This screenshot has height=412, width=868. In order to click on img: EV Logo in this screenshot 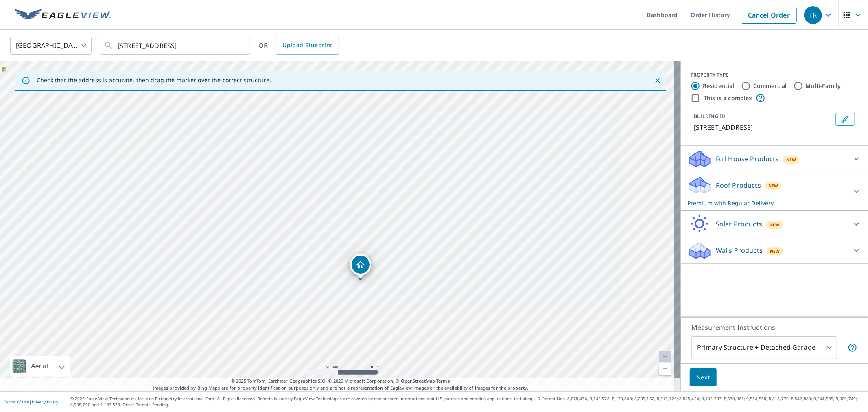, I will do `click(63, 15)`.